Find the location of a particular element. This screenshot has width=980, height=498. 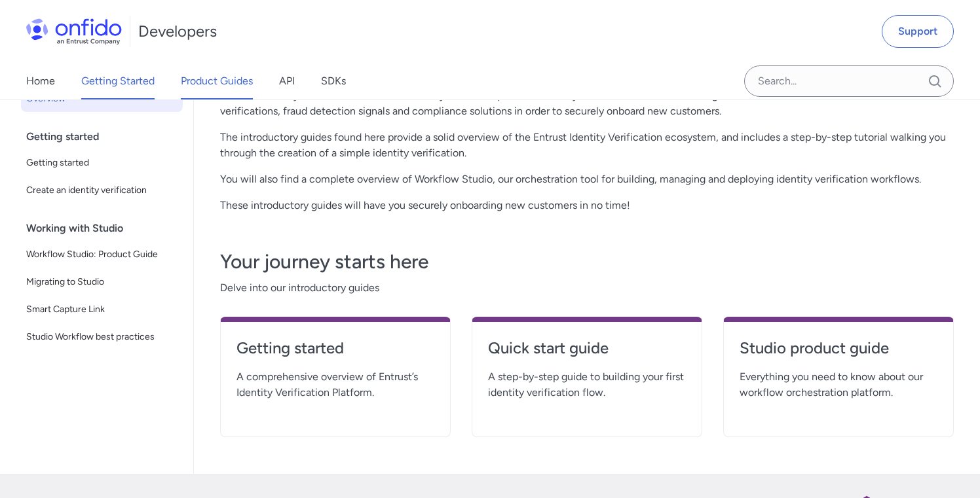

p: Entrust's Identity Verification Platform enables you to build powerful identity verification work... is located at coordinates (587, 104).